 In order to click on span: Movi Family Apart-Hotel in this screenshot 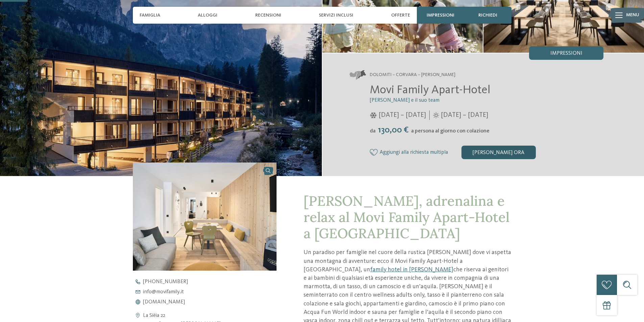, I will do `click(430, 90)`.